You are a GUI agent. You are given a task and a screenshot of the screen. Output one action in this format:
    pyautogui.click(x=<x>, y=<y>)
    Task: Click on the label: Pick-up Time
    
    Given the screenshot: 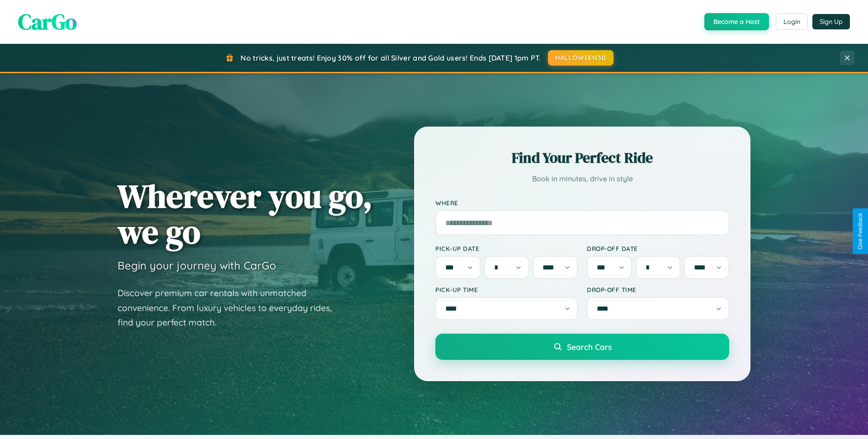 What is the action you would take?
    pyautogui.click(x=506, y=289)
    